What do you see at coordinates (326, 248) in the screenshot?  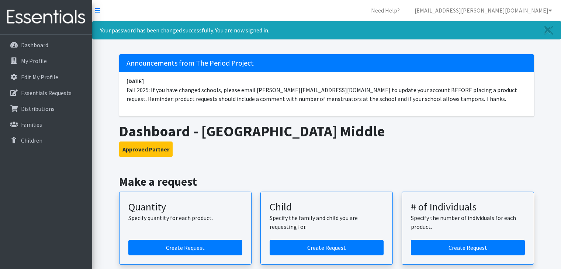 I see `a: Create a request for a child or family` at bounding box center [326, 248].